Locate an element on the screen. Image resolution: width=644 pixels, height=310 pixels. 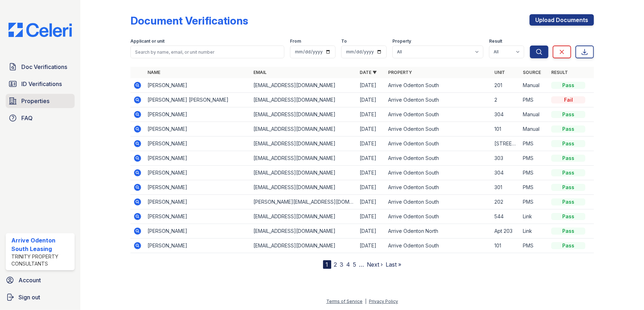
span: Sign out is located at coordinates (29, 297).